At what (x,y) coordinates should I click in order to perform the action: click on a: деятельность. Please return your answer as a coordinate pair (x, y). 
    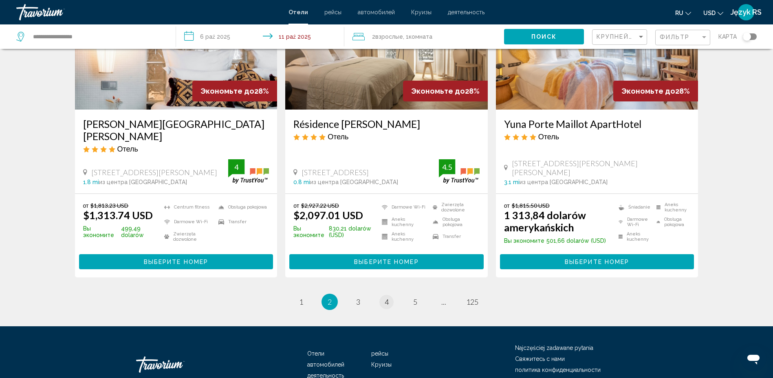
    Looking at the image, I should click on (466, 12).